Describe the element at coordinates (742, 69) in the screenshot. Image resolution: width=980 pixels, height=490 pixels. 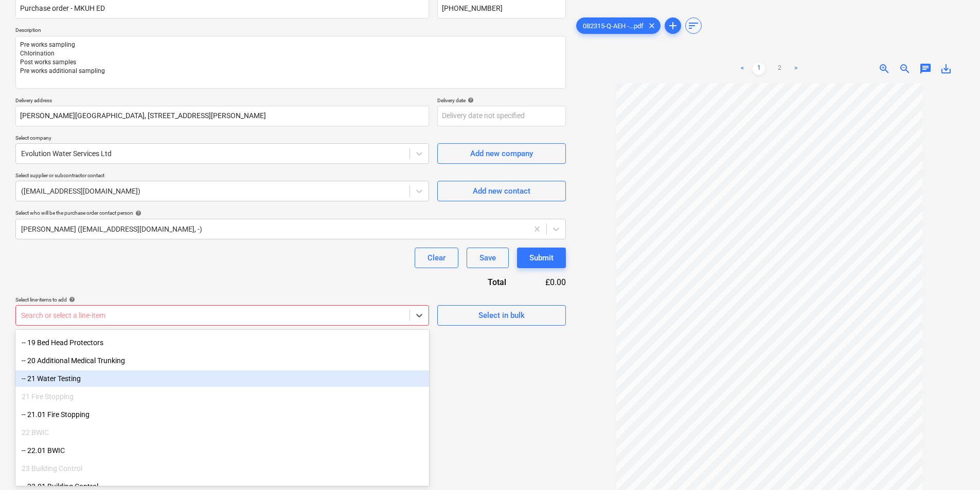
I see `a: Previous page` at that location.